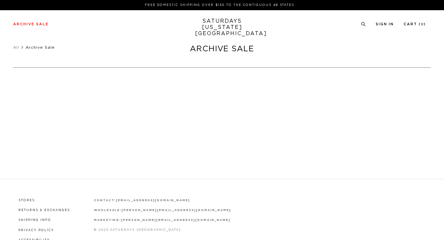 This screenshot has width=444, height=240. I want to click on a: Stores, so click(27, 200).